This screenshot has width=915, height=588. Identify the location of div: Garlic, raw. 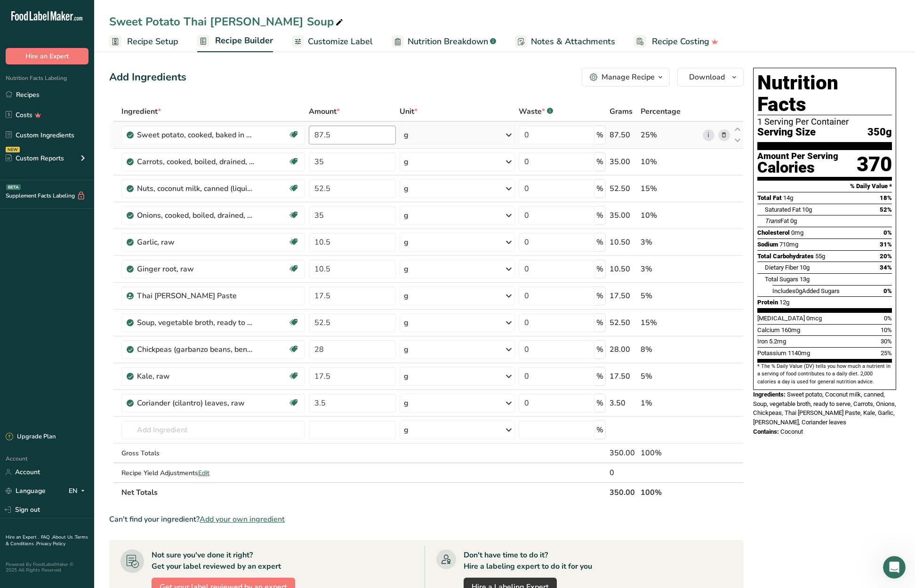
(195, 242).